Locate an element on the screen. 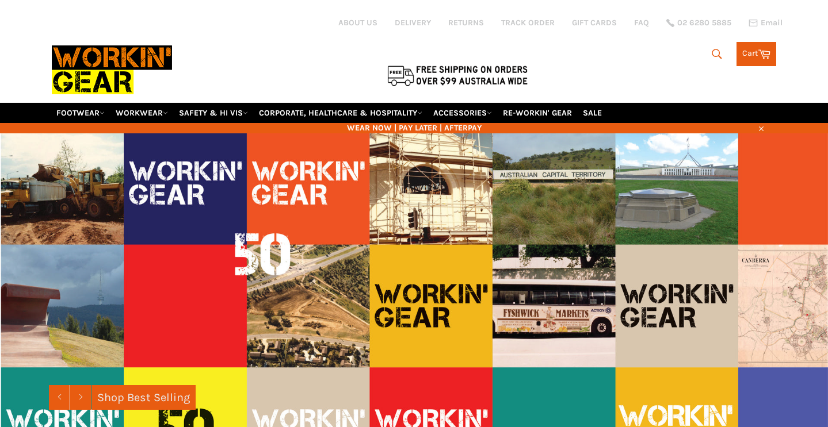  a: SALE is located at coordinates (592, 113).